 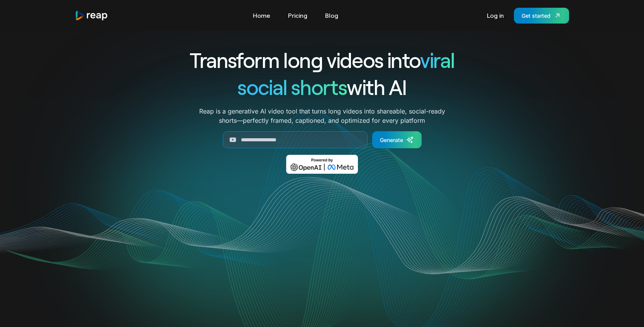 I want to click on a: Home, so click(x=261, y=16).